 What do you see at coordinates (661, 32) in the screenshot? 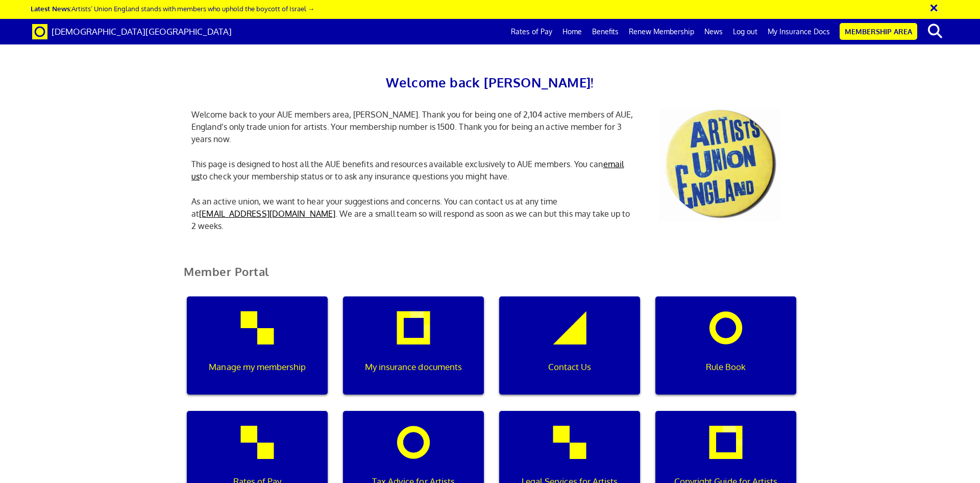
I see `a: Renew Membership` at bounding box center [661, 32].